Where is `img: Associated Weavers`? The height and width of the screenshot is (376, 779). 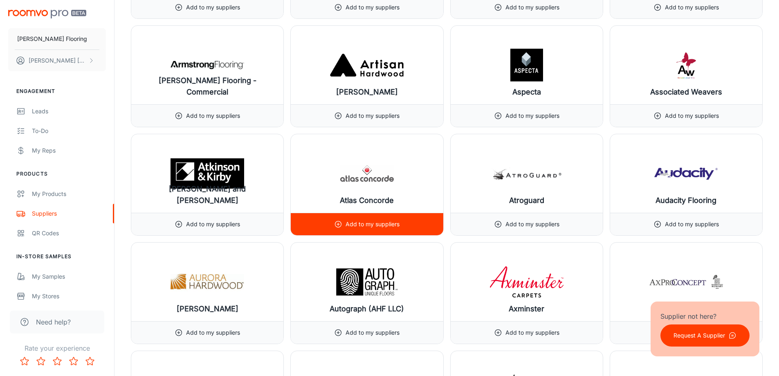
img: Associated Weavers is located at coordinates (686, 65).